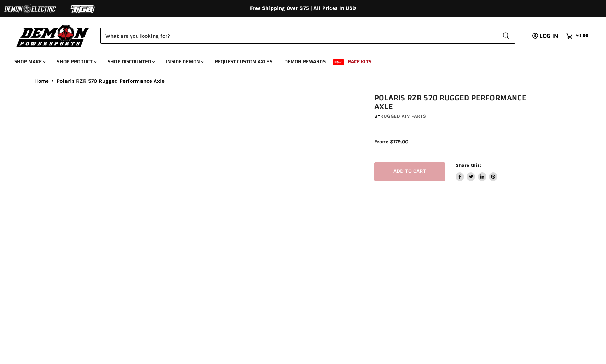 The width and height of the screenshot is (606, 364). What do you see at coordinates (76, 62) in the screenshot?
I see `a: Shop Product` at bounding box center [76, 62].